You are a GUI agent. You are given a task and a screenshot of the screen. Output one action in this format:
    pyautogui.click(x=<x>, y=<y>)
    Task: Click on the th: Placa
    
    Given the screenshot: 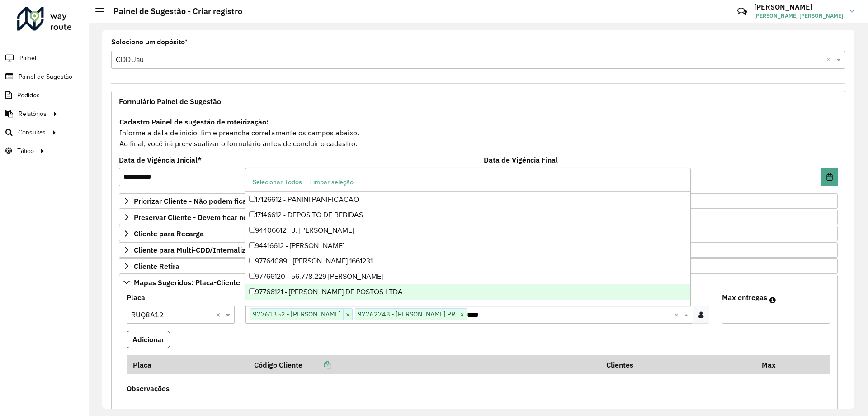 What is the action you would take?
    pyautogui.click(x=187, y=365)
    